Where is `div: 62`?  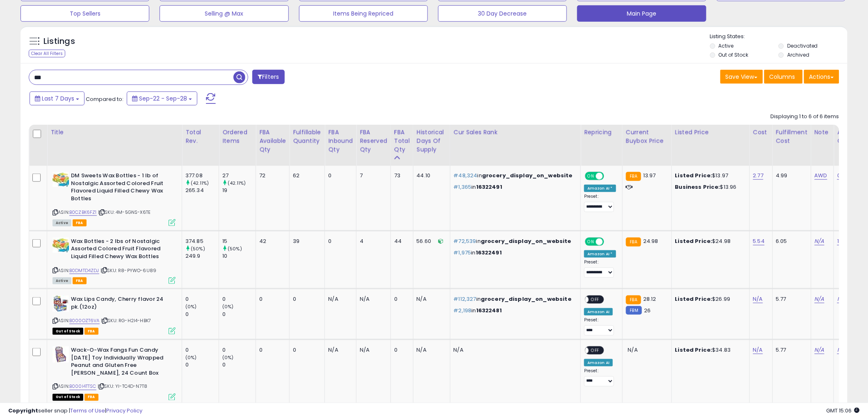
div: 62 is located at coordinates (305, 175).